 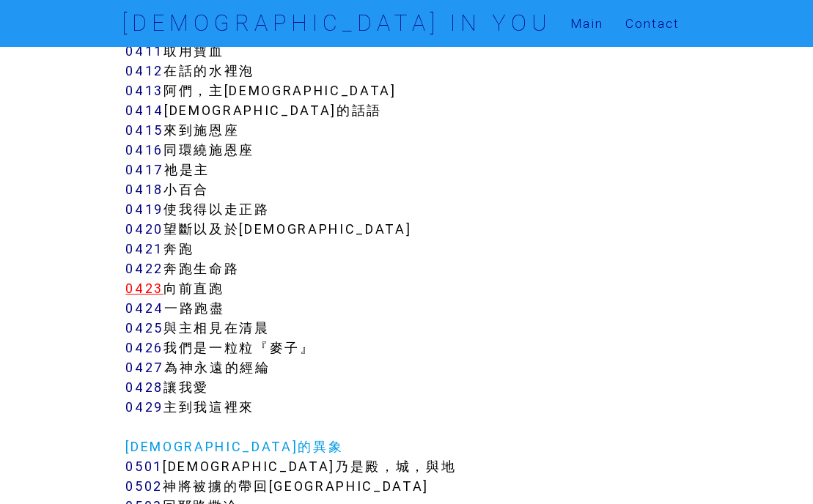 I want to click on a: 0428, so click(x=144, y=387).